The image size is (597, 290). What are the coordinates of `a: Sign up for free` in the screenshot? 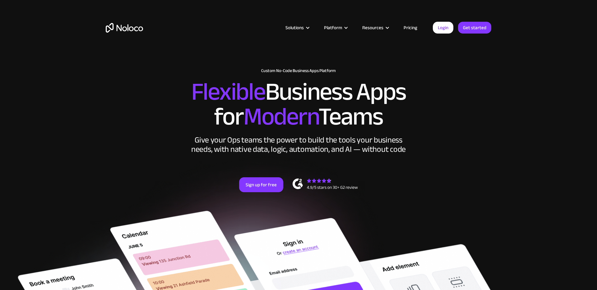 It's located at (261, 185).